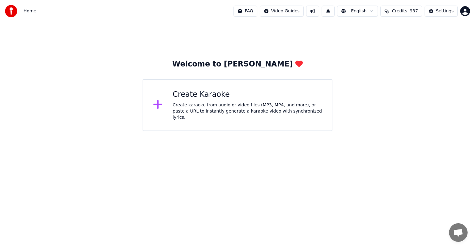  I want to click on span: 937, so click(413, 11).